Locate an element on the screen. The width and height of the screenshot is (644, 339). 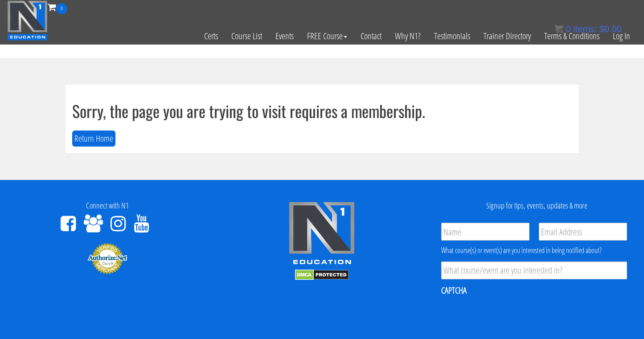
img: n1-edu-logo is located at coordinates (322, 234).